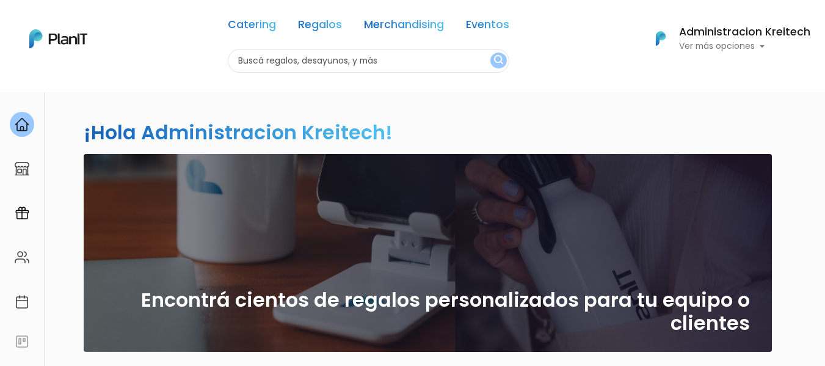  Describe the element at coordinates (22, 301) in the screenshot. I see `img: calendar-87d922413cdce8b2cf7b7f5f62616a5cf9e4887200fb71536465627b3292af00.svg` at that location.